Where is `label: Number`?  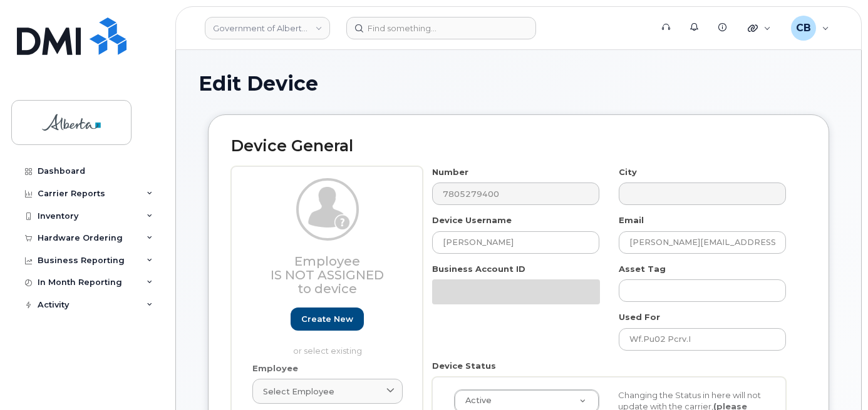 label: Number is located at coordinates (450, 172).